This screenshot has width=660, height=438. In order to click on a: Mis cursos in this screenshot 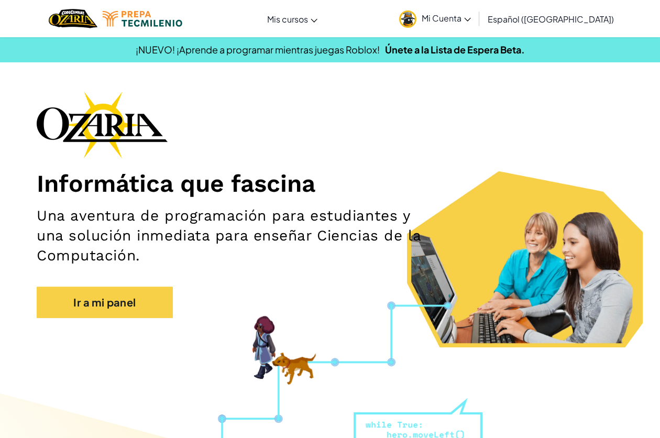, I will do `click(292, 19)`.